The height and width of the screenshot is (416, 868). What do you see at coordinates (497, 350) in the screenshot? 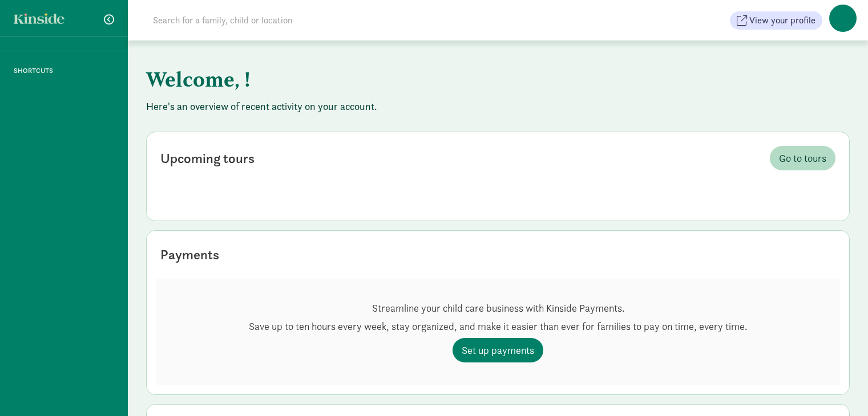
I see `a: Set up payments` at bounding box center [497, 350].